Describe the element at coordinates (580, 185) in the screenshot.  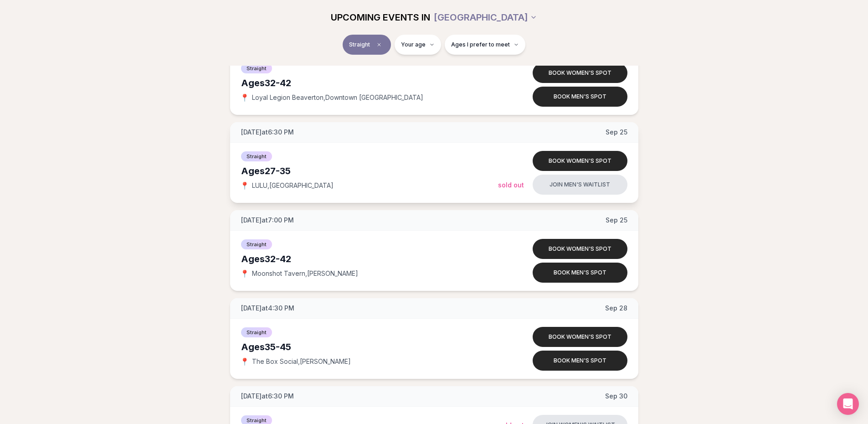
I see `a: Join men's waitlist` at that location.